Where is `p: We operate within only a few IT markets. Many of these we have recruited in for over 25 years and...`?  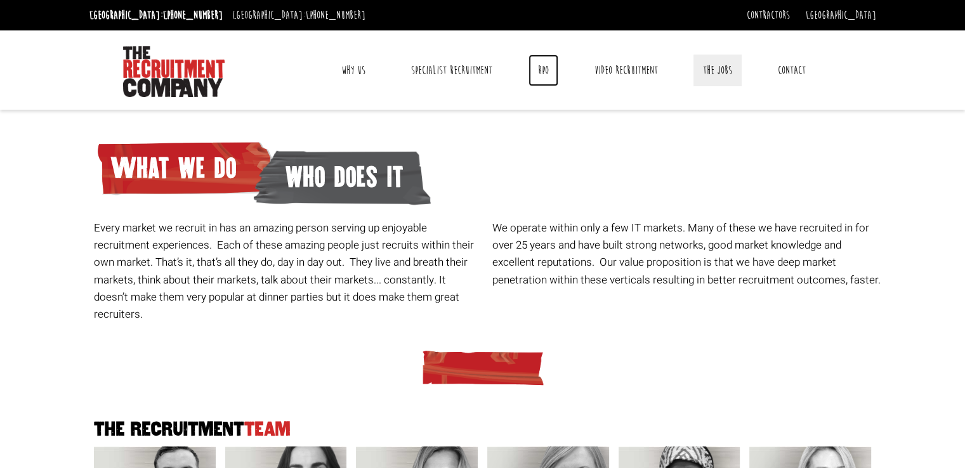 p: We operate within only a few IT markets. Many of these we have recruited in for over 25 years and... is located at coordinates (687, 254).